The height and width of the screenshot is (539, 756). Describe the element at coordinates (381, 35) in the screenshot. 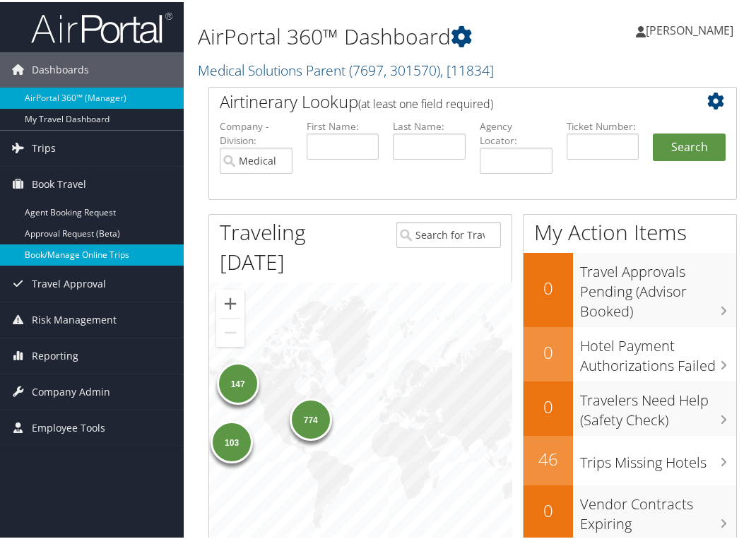

I see `h1: AirPortal 360™ Dashboard` at that location.